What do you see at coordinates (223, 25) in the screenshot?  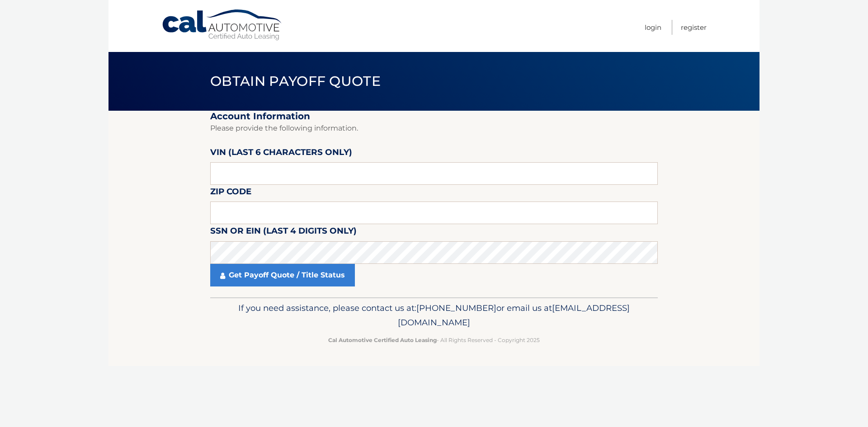 I see `a: Cal Automotive` at bounding box center [223, 25].